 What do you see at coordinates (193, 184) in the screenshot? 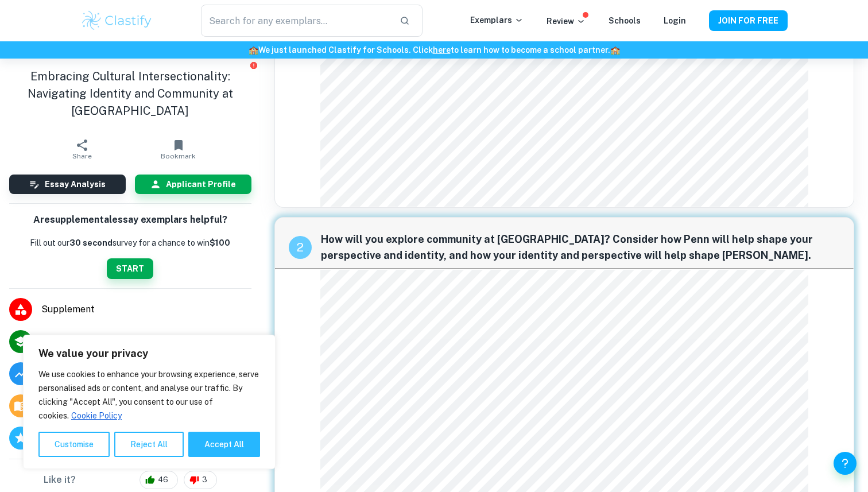
I see `button: Applicant Profile` at bounding box center [193, 184].